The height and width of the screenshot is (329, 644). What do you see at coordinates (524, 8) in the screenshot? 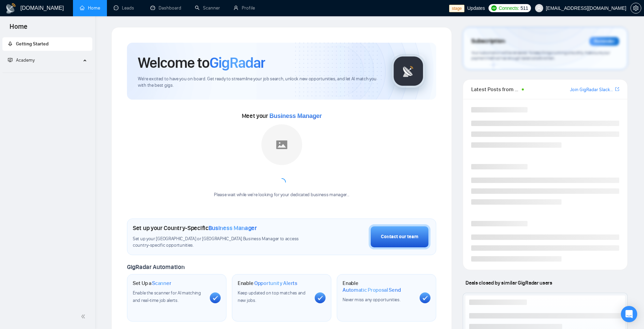
I see `span: 511` at bounding box center [524, 8].